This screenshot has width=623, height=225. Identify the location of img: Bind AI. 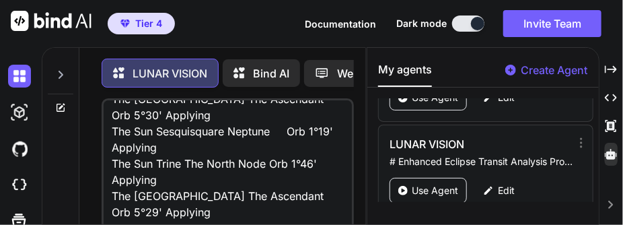
(51, 21).